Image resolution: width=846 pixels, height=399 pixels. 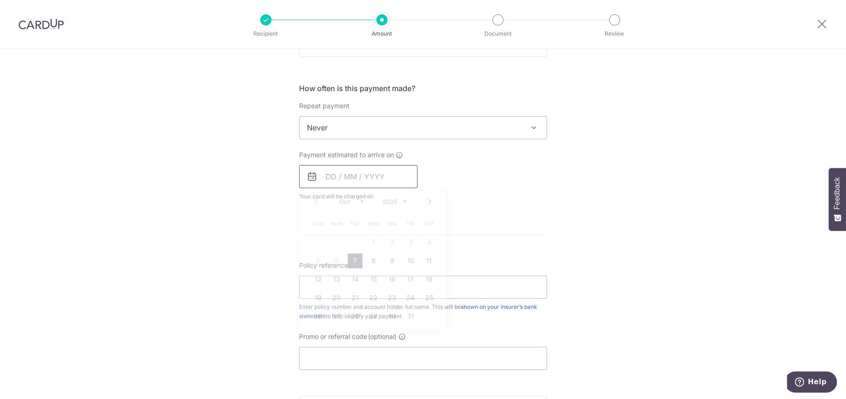 I want to click on span: Monday, so click(x=337, y=224).